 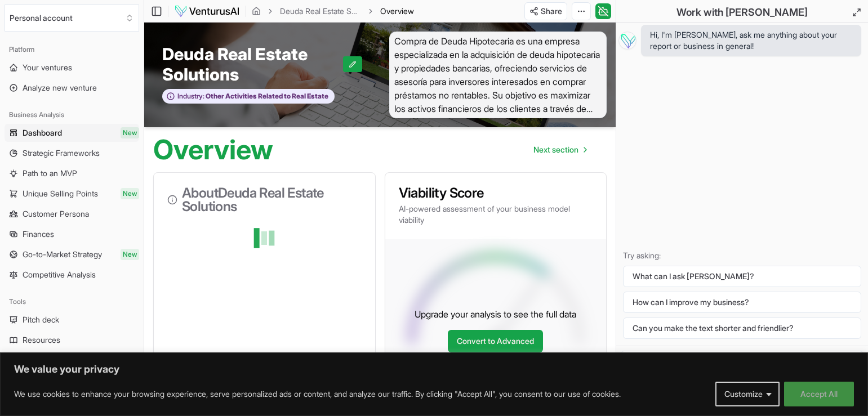 What do you see at coordinates (56, 214) in the screenshot?
I see `span: Customer Persona` at bounding box center [56, 214].